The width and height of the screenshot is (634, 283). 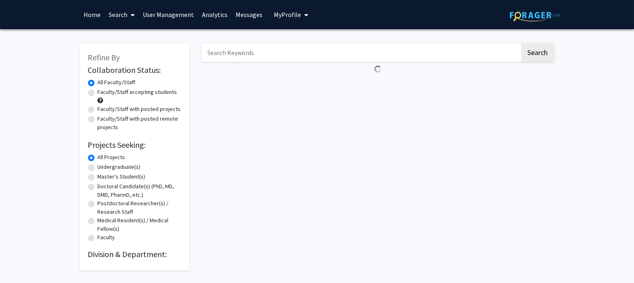 What do you see at coordinates (135, 145) in the screenshot?
I see `h2: Projects Seeking:` at bounding box center [135, 145].